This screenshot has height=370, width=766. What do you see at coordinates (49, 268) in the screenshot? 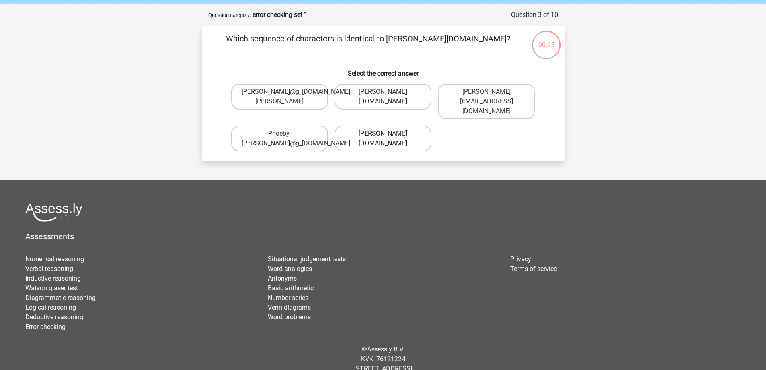
I see `a: Verbal reasoning` at bounding box center [49, 268].